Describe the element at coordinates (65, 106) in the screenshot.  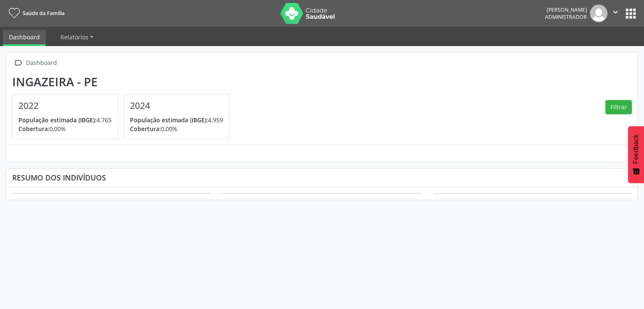
I see `h4: 2022` at that location.